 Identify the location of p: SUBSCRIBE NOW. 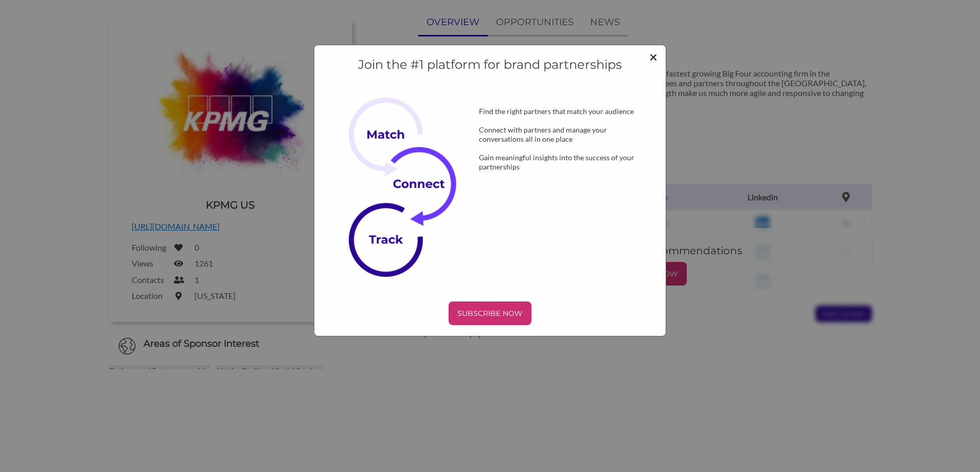
(490, 313).